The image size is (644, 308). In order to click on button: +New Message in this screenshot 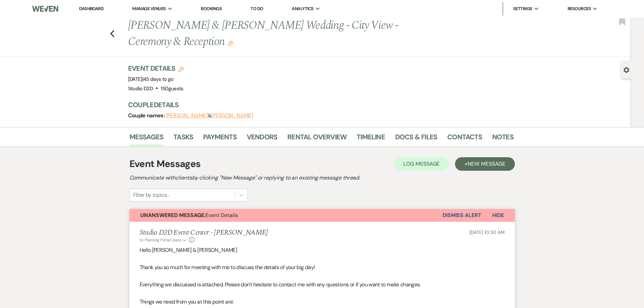, I will do `click(485, 164)`.